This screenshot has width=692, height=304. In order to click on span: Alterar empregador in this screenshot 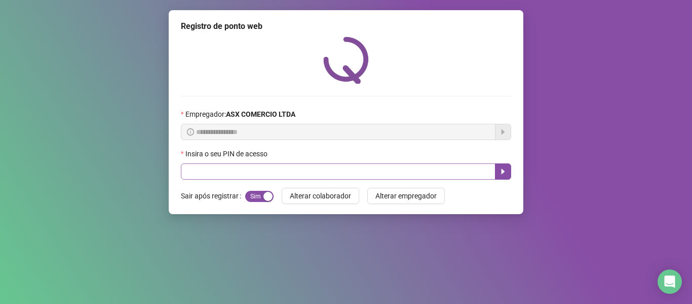, I will do `click(406, 196)`.